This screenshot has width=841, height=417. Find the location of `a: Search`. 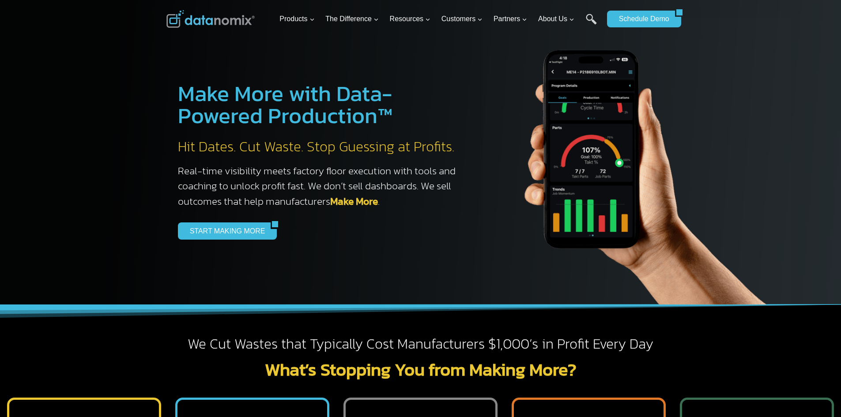

a: Search is located at coordinates (591, 23).